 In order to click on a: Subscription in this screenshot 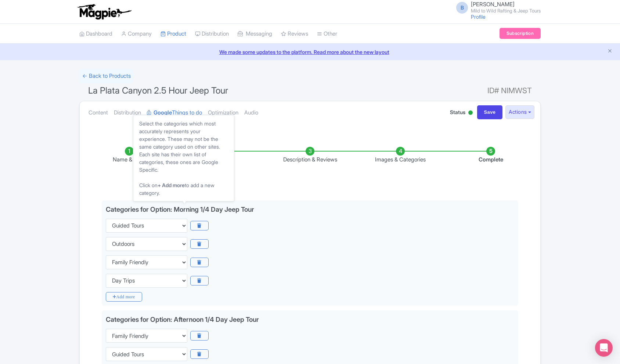, I will do `click(520, 33)`.